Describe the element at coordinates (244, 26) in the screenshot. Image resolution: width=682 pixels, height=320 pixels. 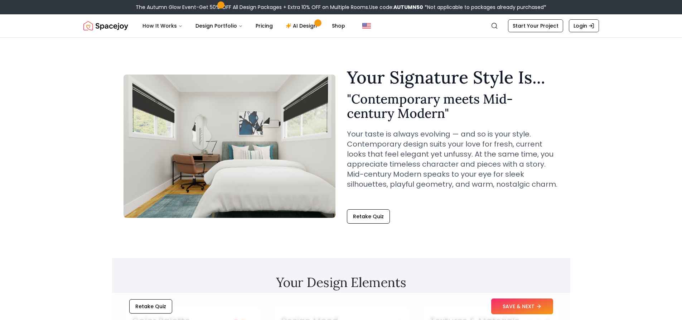
I see `nav: Main` at that location.